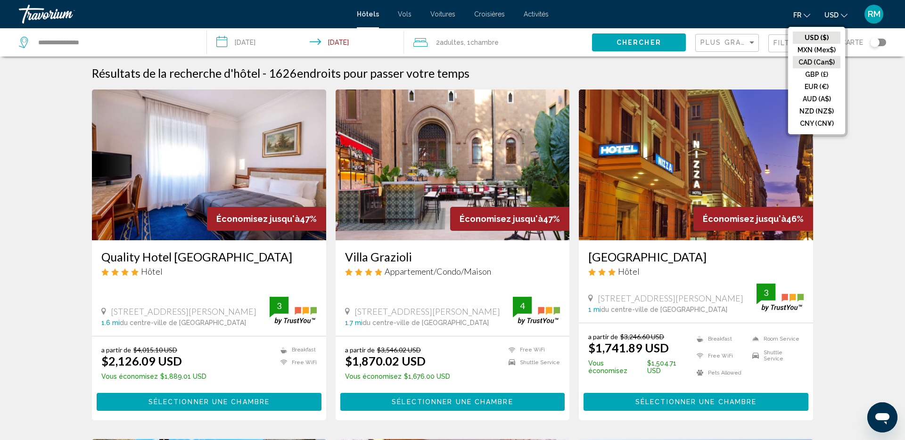  I want to click on p: $1,676.00 USD, so click(398, 377).